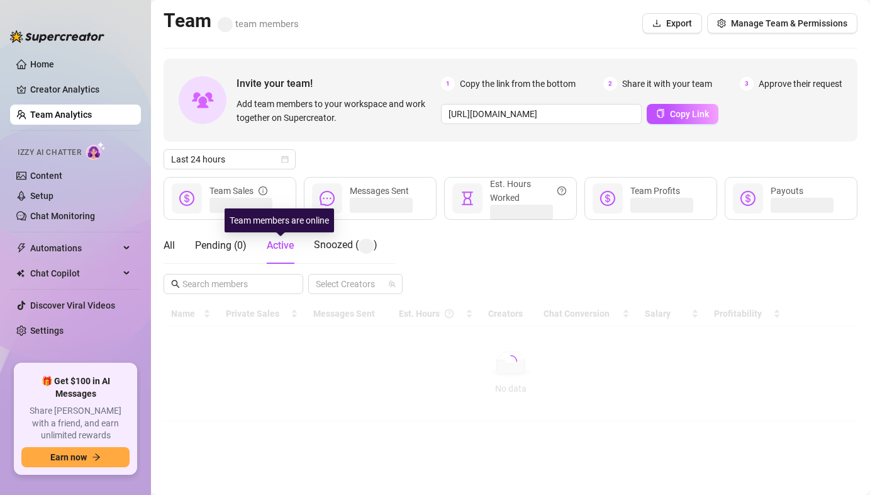 Image resolution: width=870 pixels, height=495 pixels. Describe the element at coordinates (562, 191) in the screenshot. I see `span: question-circle` at that location.